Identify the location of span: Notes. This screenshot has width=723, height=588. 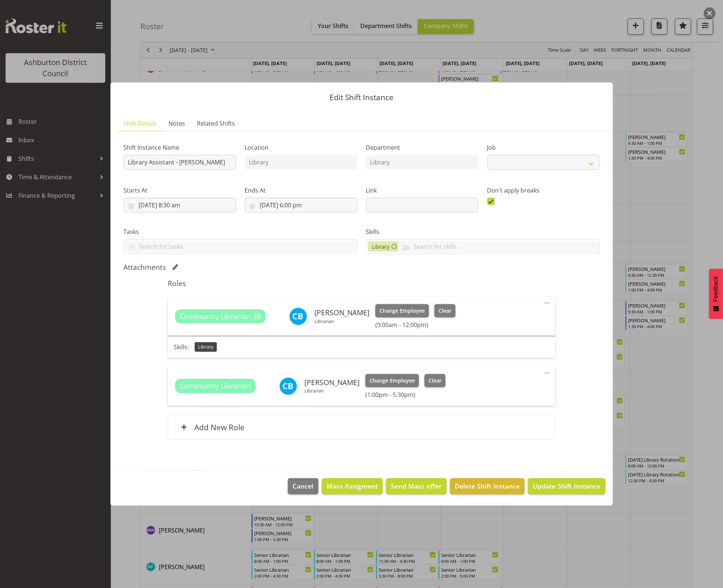
(177, 124).